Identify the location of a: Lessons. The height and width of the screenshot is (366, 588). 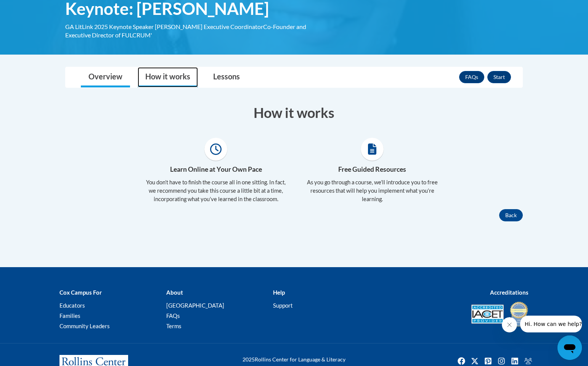
(227, 77).